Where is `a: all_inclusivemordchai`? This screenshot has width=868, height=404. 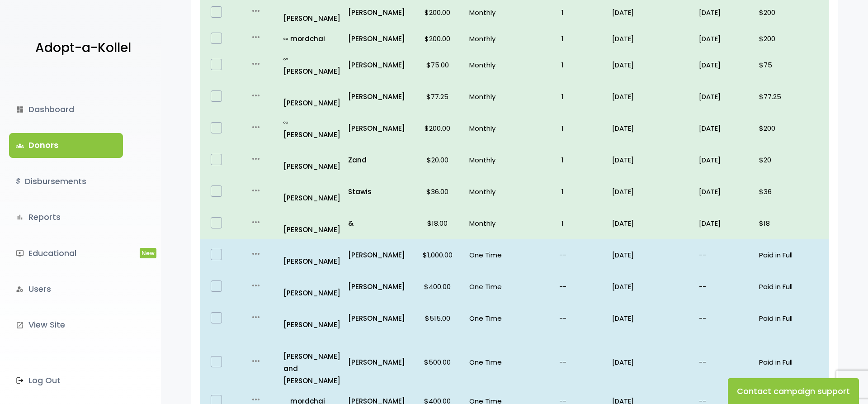 a: all_inclusivemordchai is located at coordinates (312, 38).